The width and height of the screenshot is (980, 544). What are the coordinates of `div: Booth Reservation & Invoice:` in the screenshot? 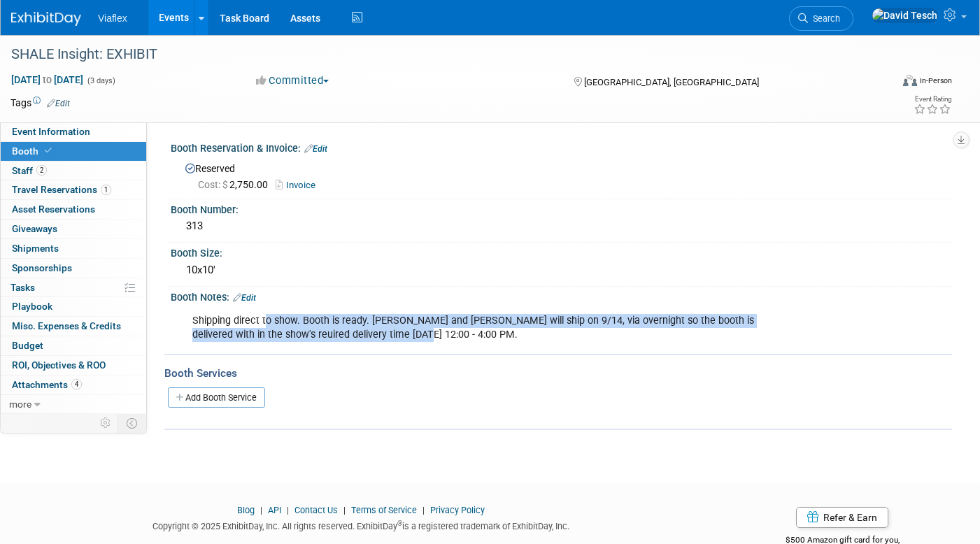 It's located at (561, 147).